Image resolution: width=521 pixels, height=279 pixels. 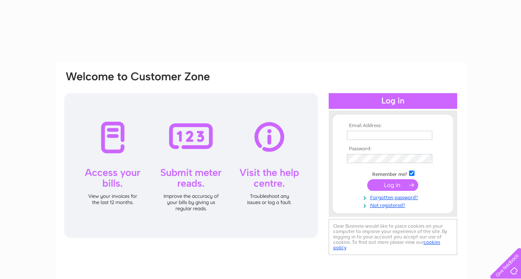 I want to click on td: Remember me?, so click(x=393, y=174).